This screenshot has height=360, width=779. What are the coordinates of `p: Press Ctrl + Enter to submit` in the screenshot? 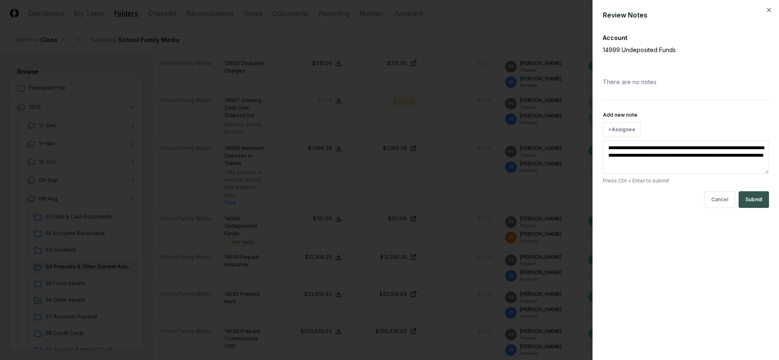 It's located at (686, 181).